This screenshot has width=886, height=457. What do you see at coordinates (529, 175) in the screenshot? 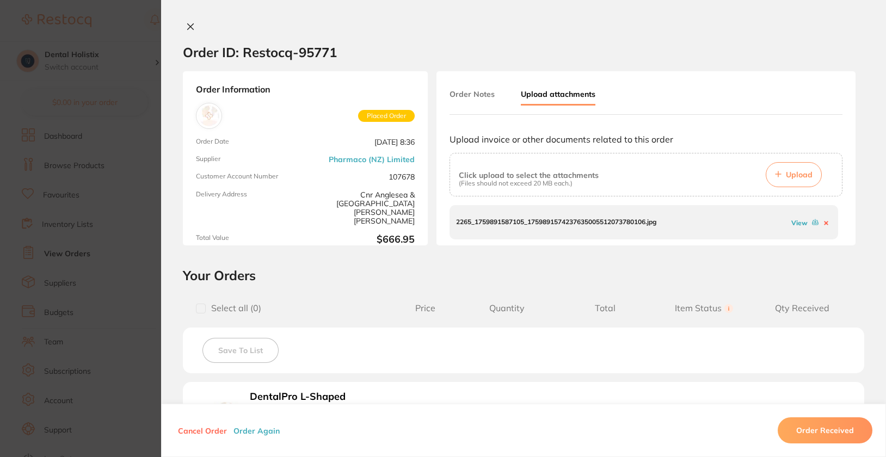
I see `p: Click upload to select the attachments` at bounding box center [529, 175].